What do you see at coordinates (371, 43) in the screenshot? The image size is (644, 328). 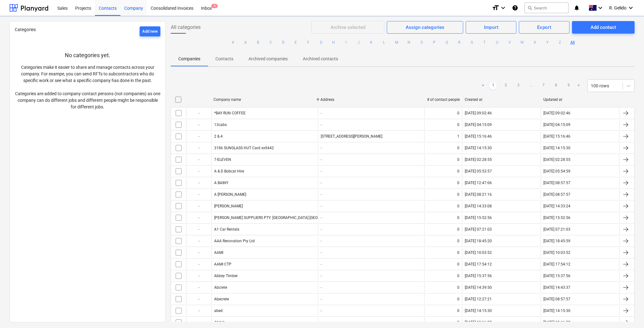 I see `button: K` at bounding box center [371, 43].